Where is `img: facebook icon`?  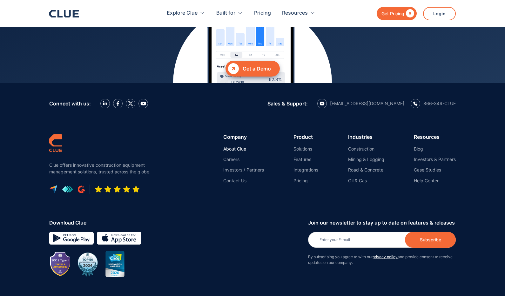 img: facebook icon is located at coordinates (118, 104).